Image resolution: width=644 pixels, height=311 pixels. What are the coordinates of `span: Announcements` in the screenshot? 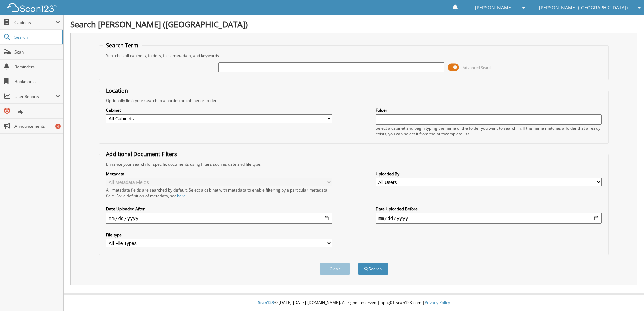 It's located at (37, 126).